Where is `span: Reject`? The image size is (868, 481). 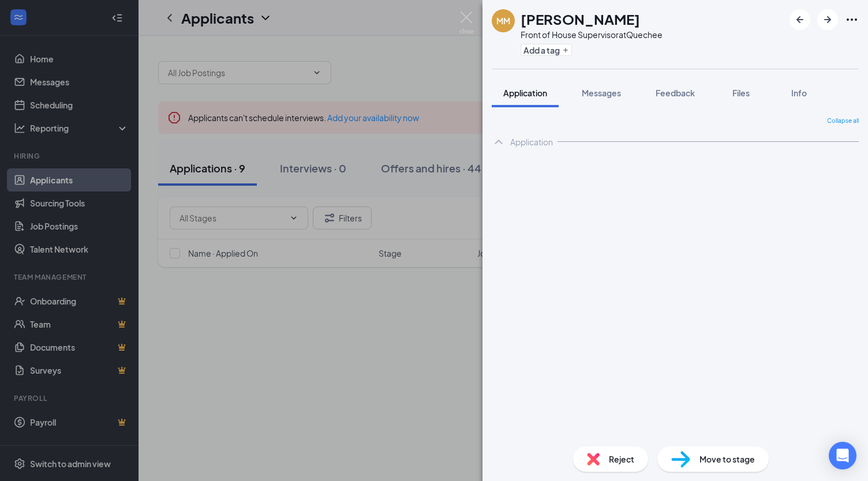
span: Reject is located at coordinates (622, 459).